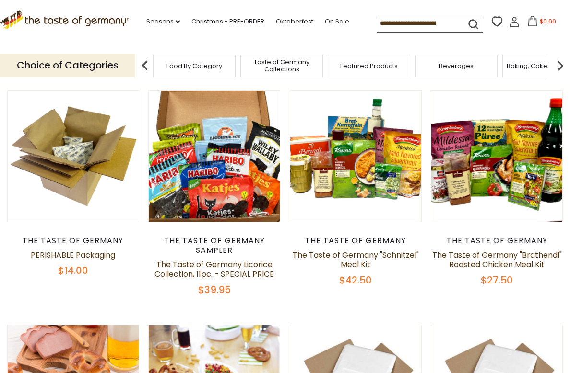 The width and height of the screenshot is (570, 373). Describe the element at coordinates (560, 66) in the screenshot. I see `img: next arrow` at that location.